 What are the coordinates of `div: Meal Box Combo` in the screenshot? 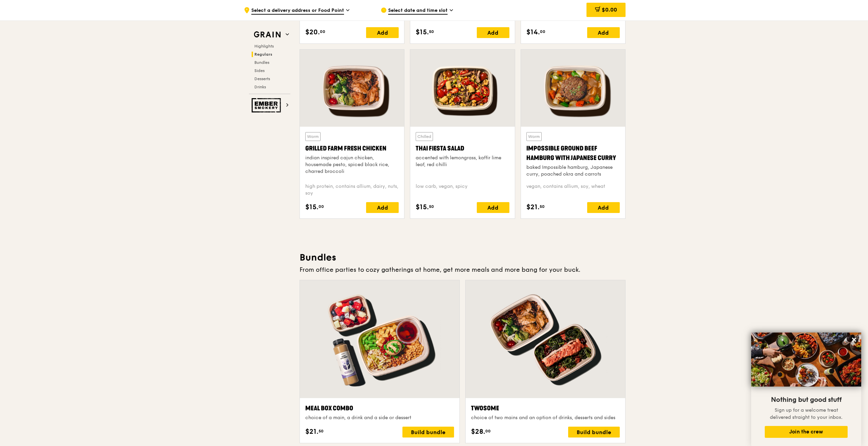 It's located at (380, 408).